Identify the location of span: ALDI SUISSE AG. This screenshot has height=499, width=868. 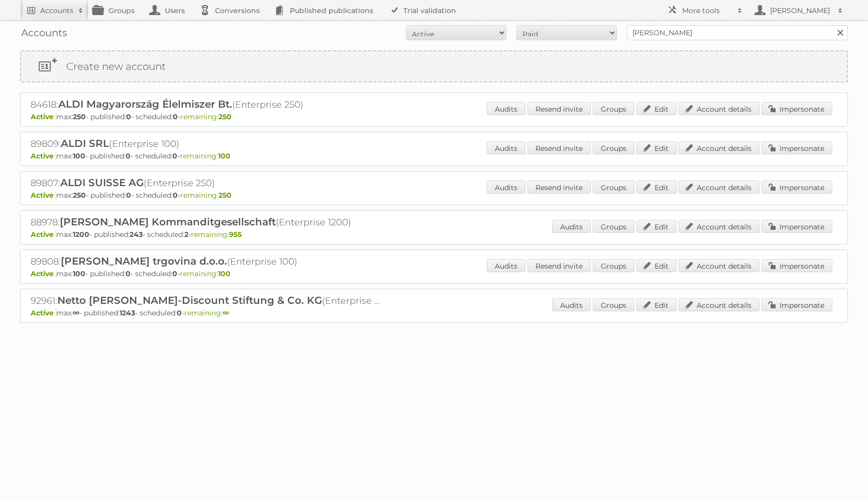
(102, 182).